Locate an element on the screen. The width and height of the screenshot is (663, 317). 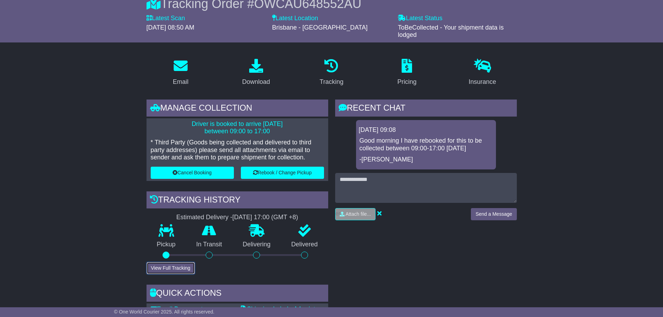
div: Quick Actions is located at coordinates (237, 294).